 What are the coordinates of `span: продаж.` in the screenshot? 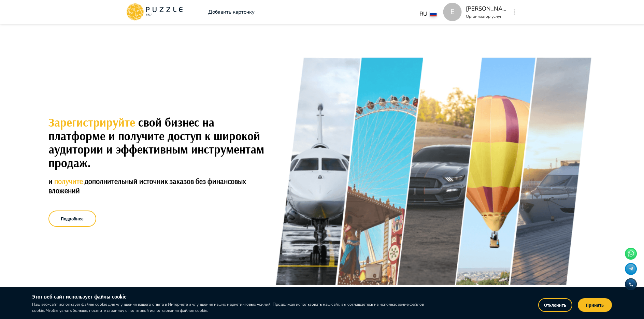 It's located at (69, 163).